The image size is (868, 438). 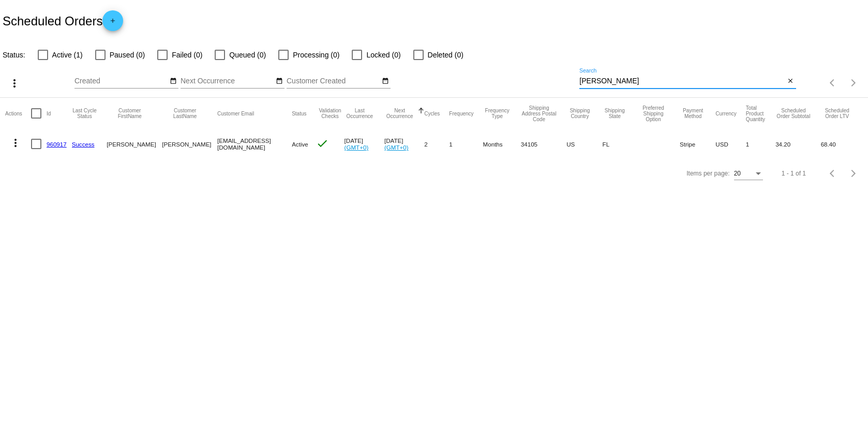 What do you see at coordinates (18, 113) in the screenshot?
I see `mat-header-cell: Actions` at bounding box center [18, 113].